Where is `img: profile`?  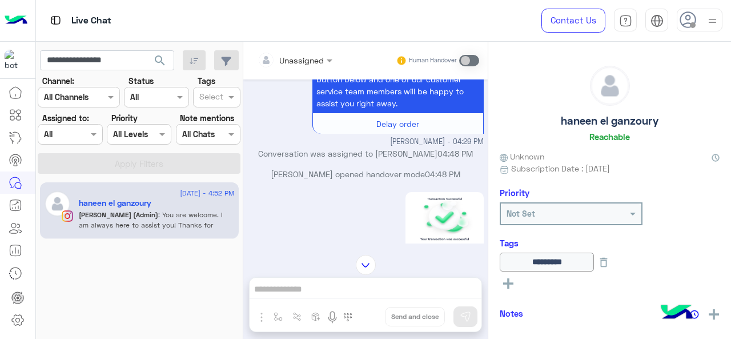
img: profile is located at coordinates (712, 21).